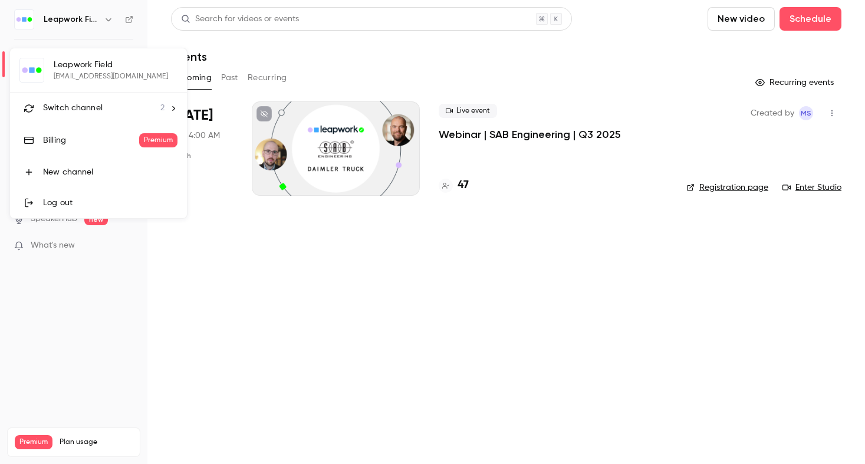  What do you see at coordinates (110, 172) in the screenshot?
I see `div: New channel` at bounding box center [110, 172].